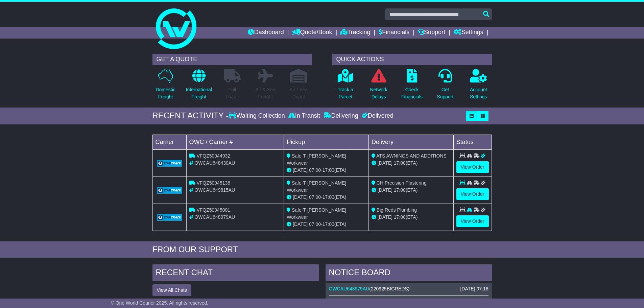  What do you see at coordinates (169, 142) in the screenshot?
I see `td: Carrier` at bounding box center [169, 142].